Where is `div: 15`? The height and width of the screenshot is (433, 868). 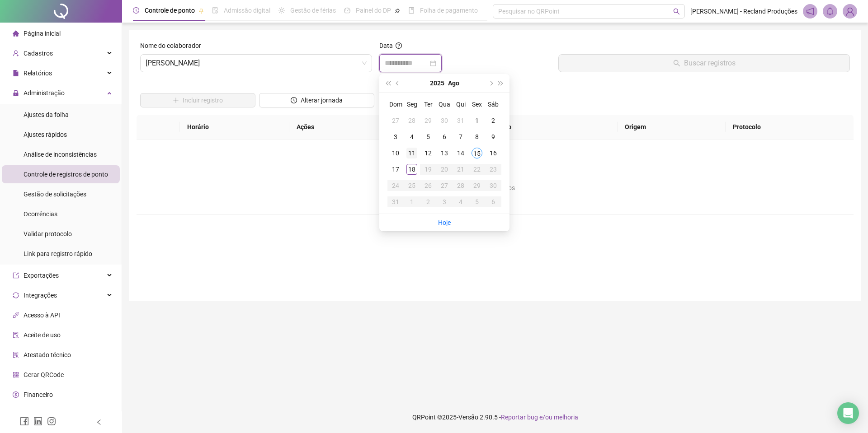 div: 15 is located at coordinates (477, 153).